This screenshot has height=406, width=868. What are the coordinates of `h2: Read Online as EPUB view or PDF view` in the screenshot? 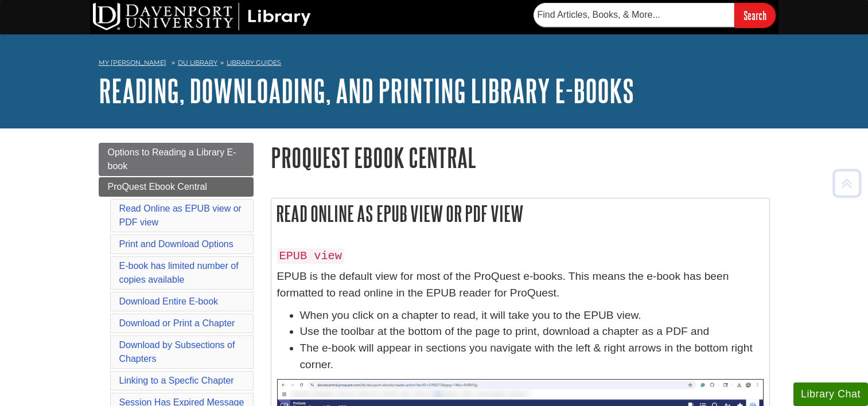 It's located at (521, 213).